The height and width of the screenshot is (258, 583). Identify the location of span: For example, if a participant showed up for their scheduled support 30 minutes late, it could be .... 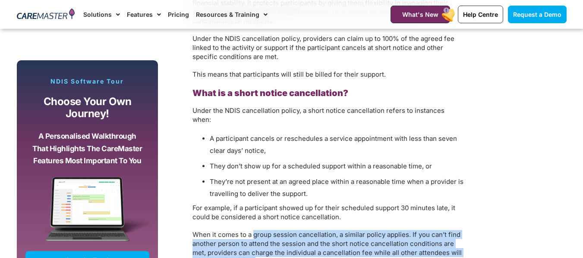
(324, 213).